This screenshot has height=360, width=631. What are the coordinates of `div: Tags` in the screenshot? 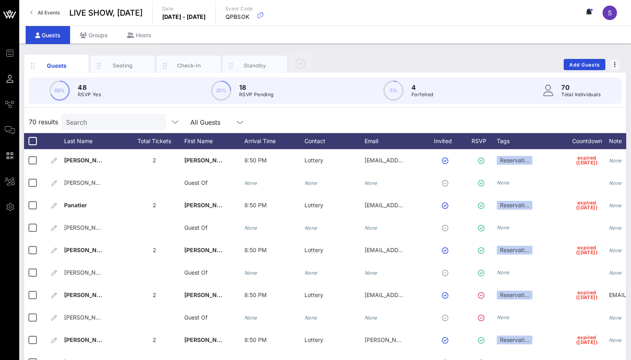 It's located at (531, 141).